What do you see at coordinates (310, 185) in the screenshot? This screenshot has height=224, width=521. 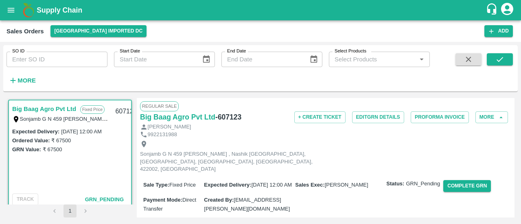 I see `label: Sales Exec :` at bounding box center [310, 185].